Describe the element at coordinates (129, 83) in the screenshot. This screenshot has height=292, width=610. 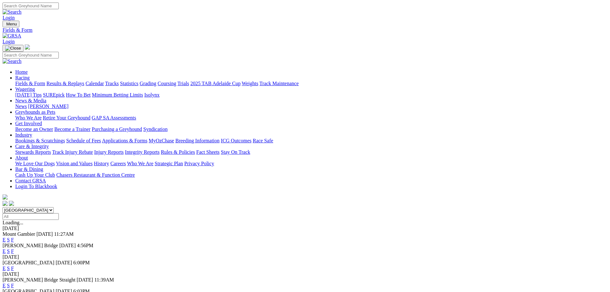
I see `a: Statistics` at that location.